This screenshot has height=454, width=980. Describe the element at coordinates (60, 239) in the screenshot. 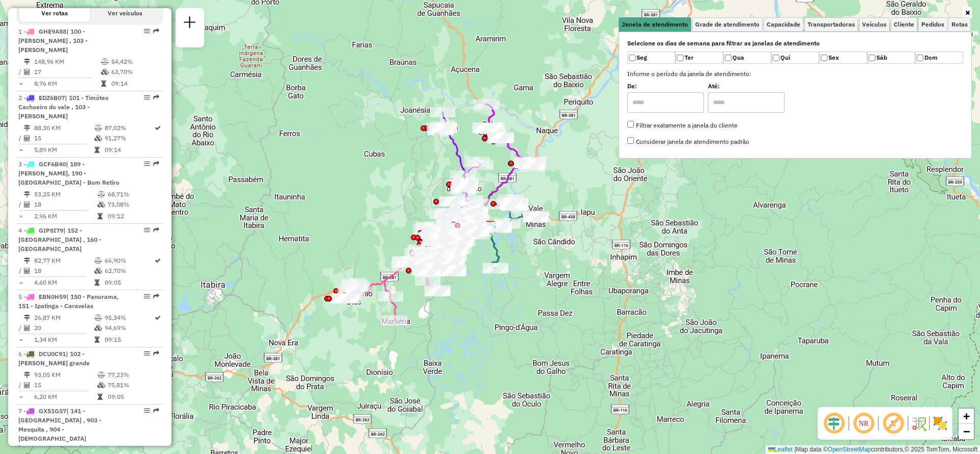

I see `span: 4 -` at that location.